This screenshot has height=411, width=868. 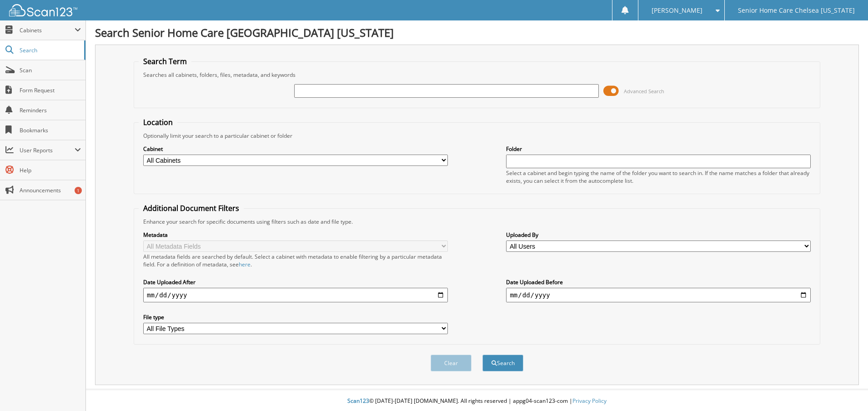 I want to click on label: Date Uploaded After, so click(x=296, y=282).